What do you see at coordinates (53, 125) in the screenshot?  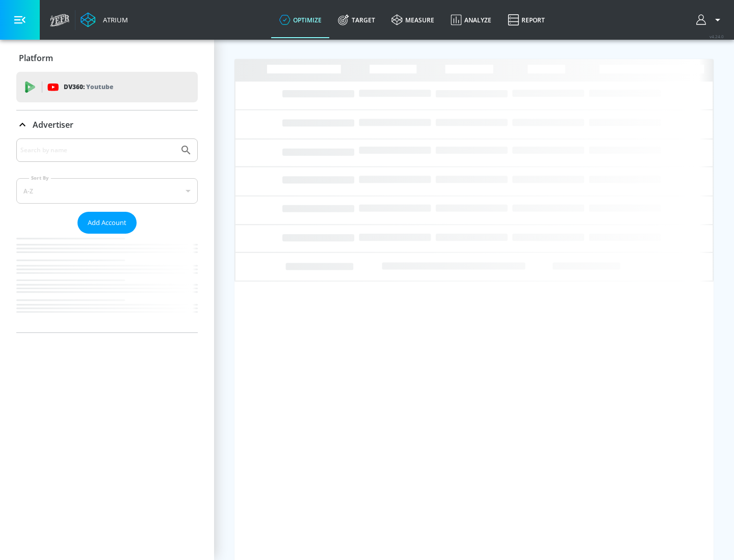 I see `p: Advertiser` at bounding box center [53, 125].